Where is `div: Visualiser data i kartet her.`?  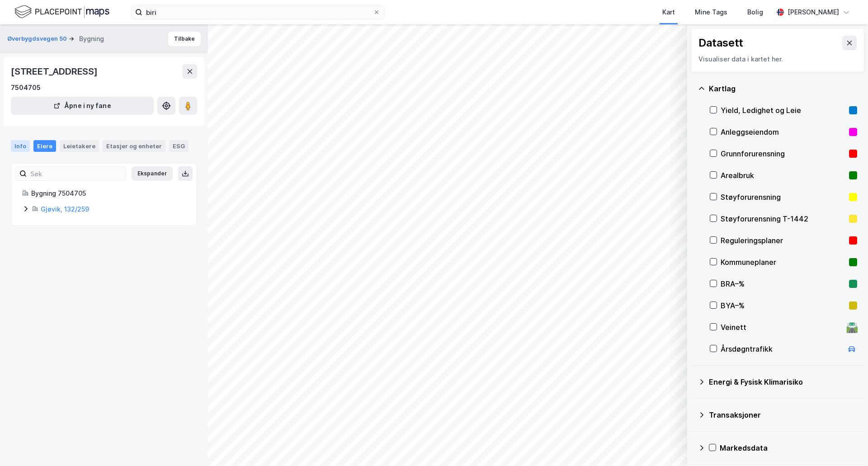 div: Visualiser data i kartet her. is located at coordinates (778, 59).